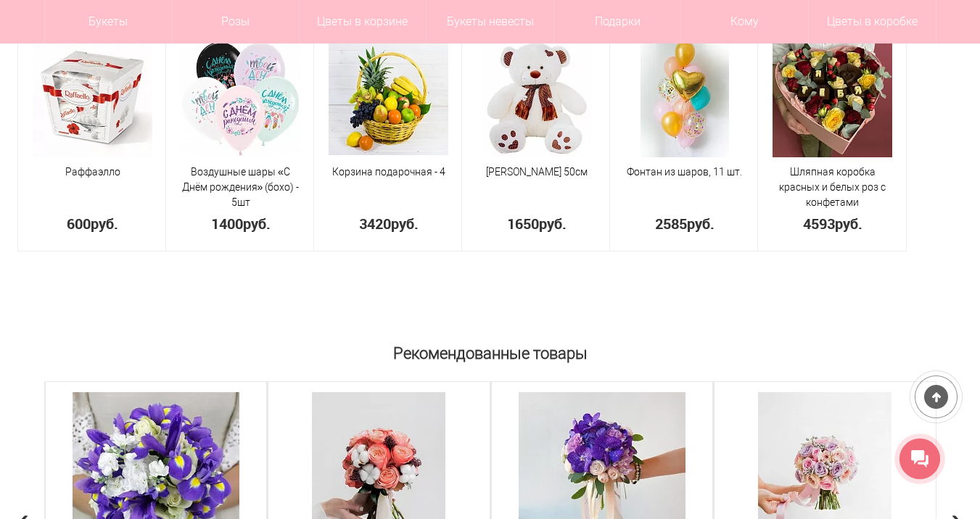 The width and height of the screenshot is (980, 519). Describe the element at coordinates (389, 172) in the screenshot. I see `span: Корзина подарочная - 4` at that location.